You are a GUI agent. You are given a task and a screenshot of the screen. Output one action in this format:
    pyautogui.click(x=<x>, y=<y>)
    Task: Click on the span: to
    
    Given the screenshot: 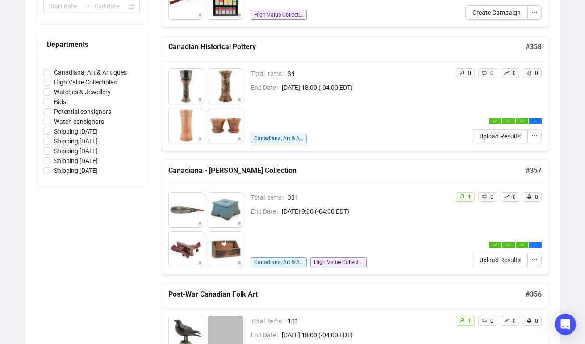 What is the action you would take?
    pyautogui.click(x=88, y=6)
    